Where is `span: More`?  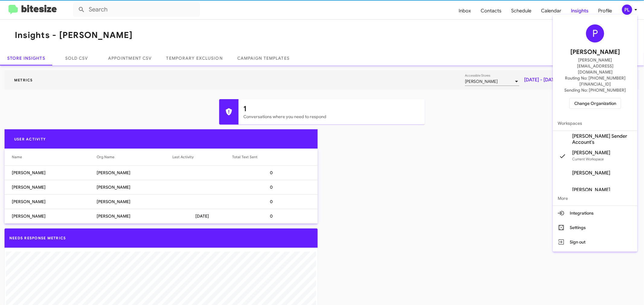
span: More is located at coordinates (595, 199).